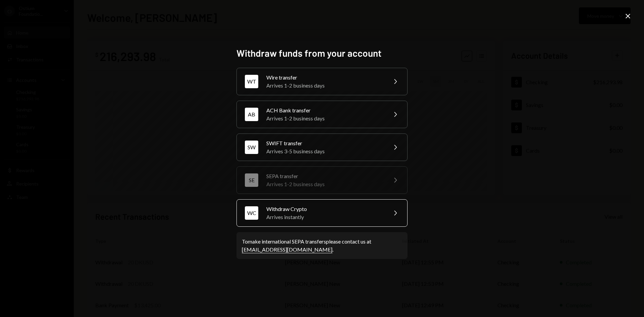  Describe the element at coordinates (322, 53) in the screenshot. I see `h2: Withdraw funds from your account` at that location.